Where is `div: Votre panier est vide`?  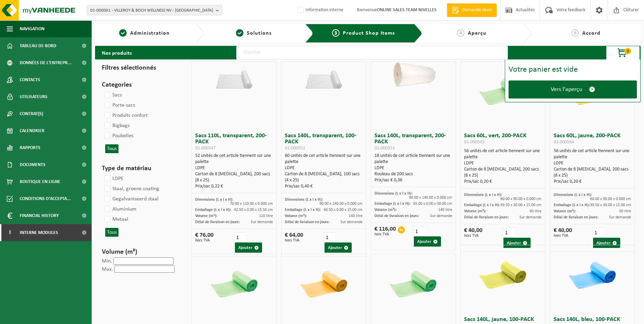 div: Votre panier est vide is located at coordinates (573, 69).